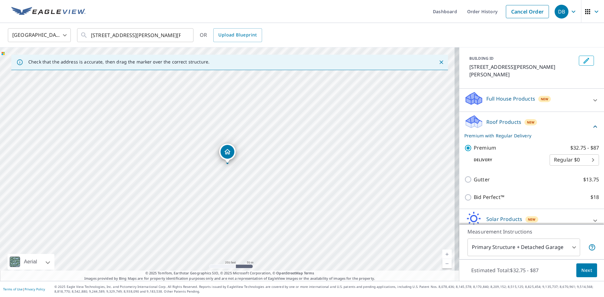 The height and width of the screenshot is (297, 604). What do you see at coordinates (482, 180) in the screenshot?
I see `p: Gutter` at bounding box center [482, 180].